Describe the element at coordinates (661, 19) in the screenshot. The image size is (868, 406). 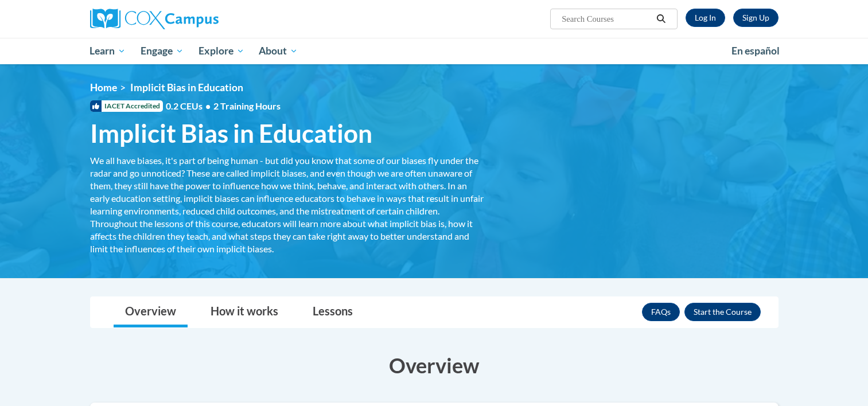
I see `button: Search` at that location.